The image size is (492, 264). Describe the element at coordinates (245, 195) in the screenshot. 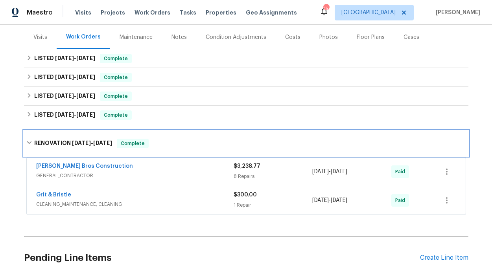

I see `span: $300.00` at that location.